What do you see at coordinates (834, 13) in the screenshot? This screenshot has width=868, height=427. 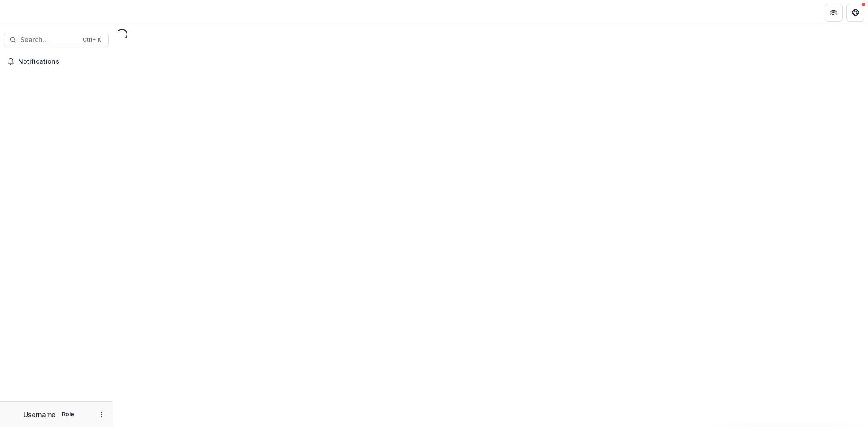 I see `button: Partners` at bounding box center [834, 13].